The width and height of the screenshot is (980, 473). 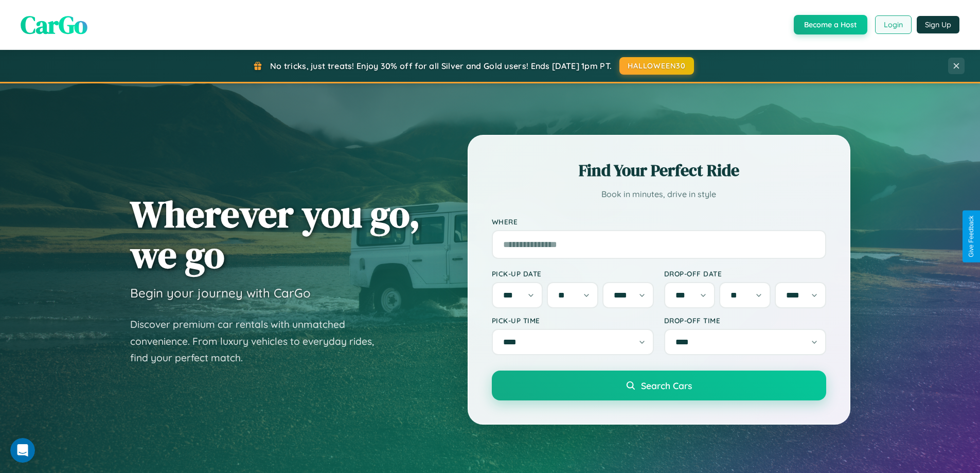 I want to click on h1: Wherever you go, we go, so click(x=275, y=234).